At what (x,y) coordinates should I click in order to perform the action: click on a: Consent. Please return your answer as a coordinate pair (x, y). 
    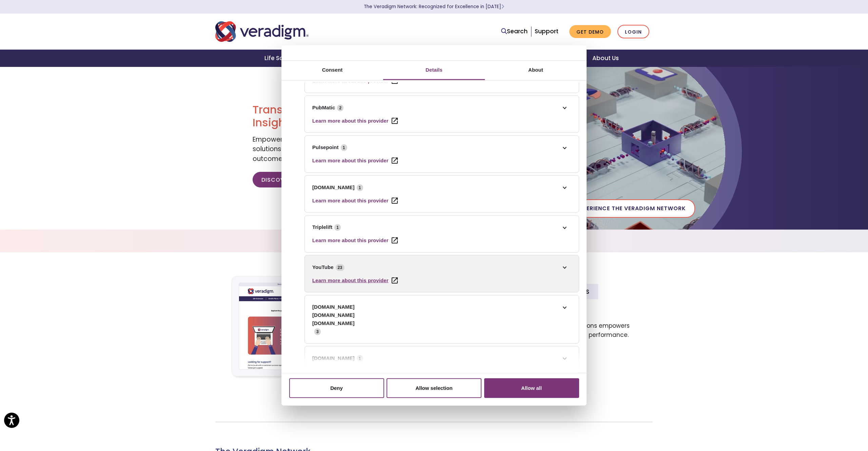
    Looking at the image, I should click on (332, 70).